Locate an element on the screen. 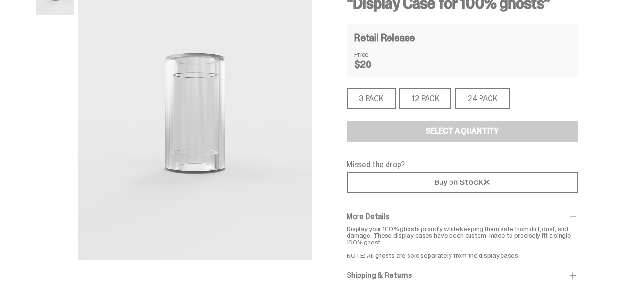  div: 12 PACK is located at coordinates (425, 99).